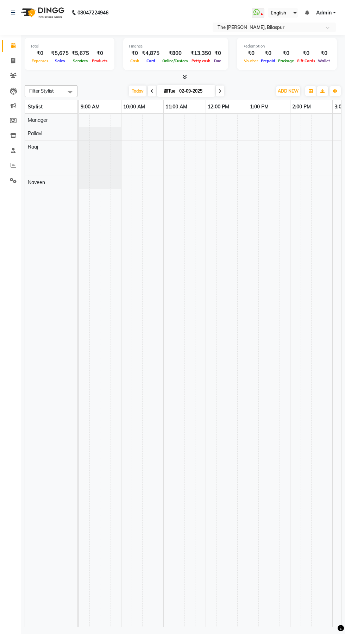  What do you see at coordinates (259, 107) in the screenshot?
I see `a: 1:00 PM` at bounding box center [259, 107].